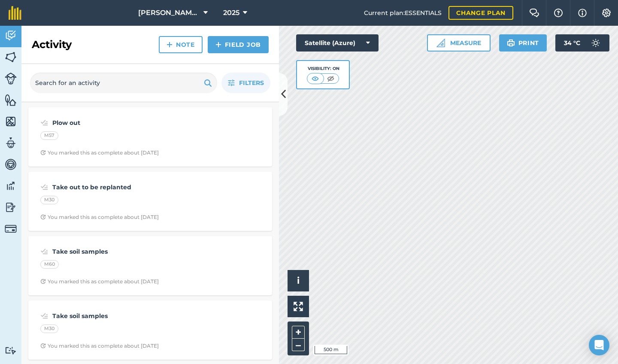 The height and width of the screenshot is (364, 618). Describe the element at coordinates (298, 280) in the screenshot. I see `button: i` at that location.